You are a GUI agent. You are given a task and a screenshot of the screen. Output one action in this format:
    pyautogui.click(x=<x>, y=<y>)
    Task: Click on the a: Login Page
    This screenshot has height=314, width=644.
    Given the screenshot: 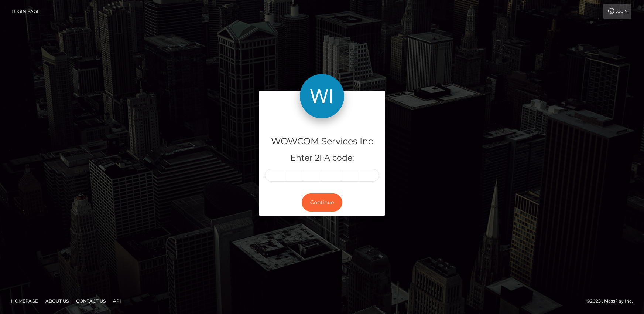 What is the action you would take?
    pyautogui.click(x=25, y=12)
    